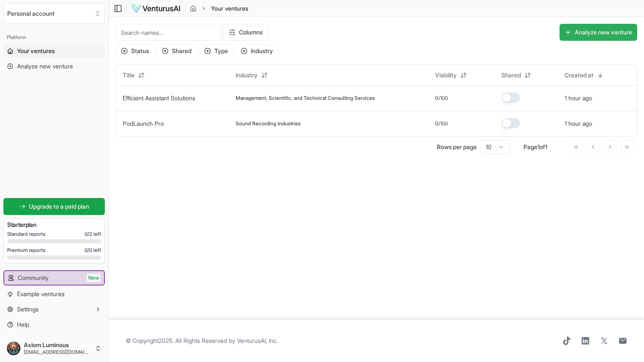  I want to click on span: Upgrade to a paid plan, so click(59, 207).